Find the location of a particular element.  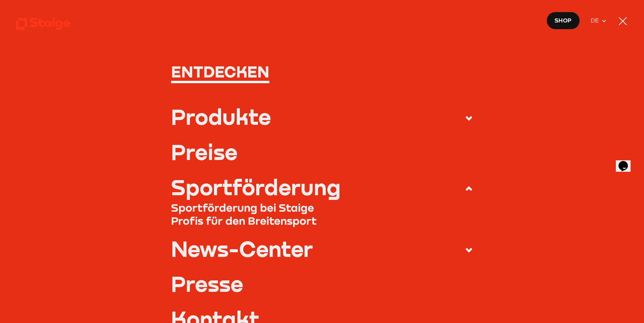

span: Shop is located at coordinates (563, 21).